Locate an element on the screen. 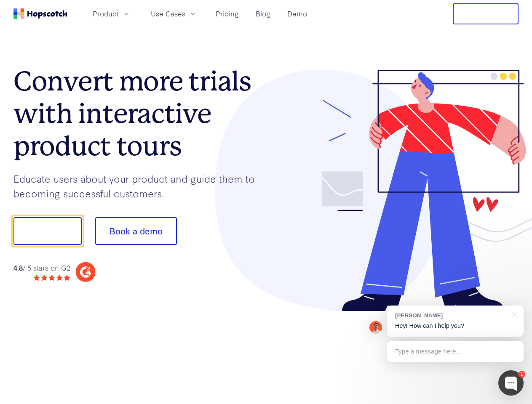  a: Book a demo is located at coordinates (136, 231).